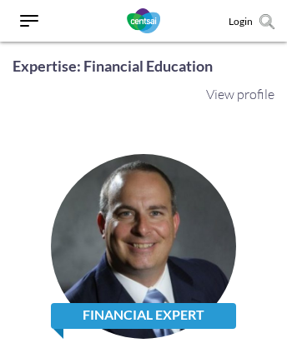  What do you see at coordinates (267, 22) in the screenshot?
I see `img: search` at bounding box center [267, 22].